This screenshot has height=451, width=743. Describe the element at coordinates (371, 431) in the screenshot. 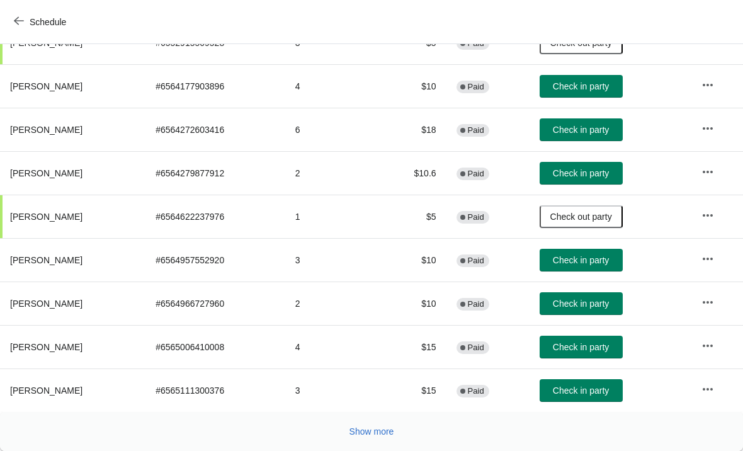

I see `span: Show more` at that location.